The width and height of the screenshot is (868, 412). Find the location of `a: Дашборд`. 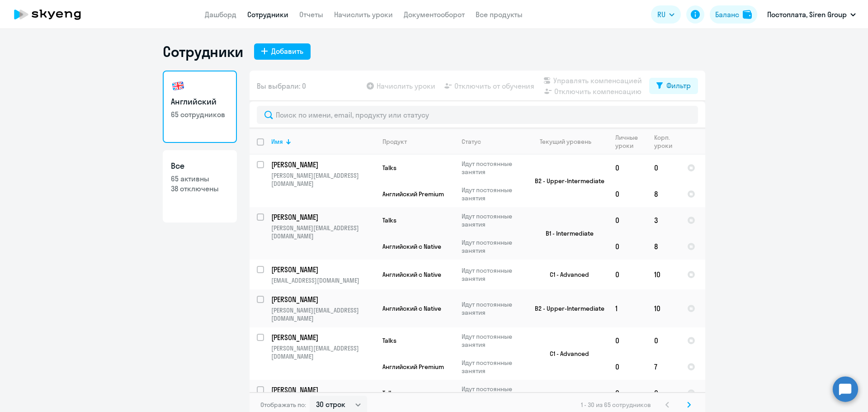

a: Дашборд is located at coordinates (220, 14).